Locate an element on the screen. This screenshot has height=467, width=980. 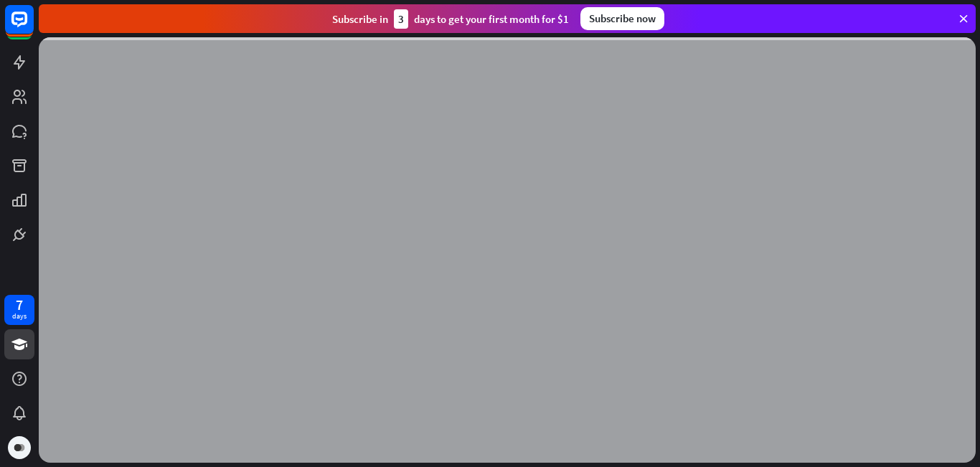
div: Subscribe in days to get your first month for $1 is located at coordinates (450, 19).